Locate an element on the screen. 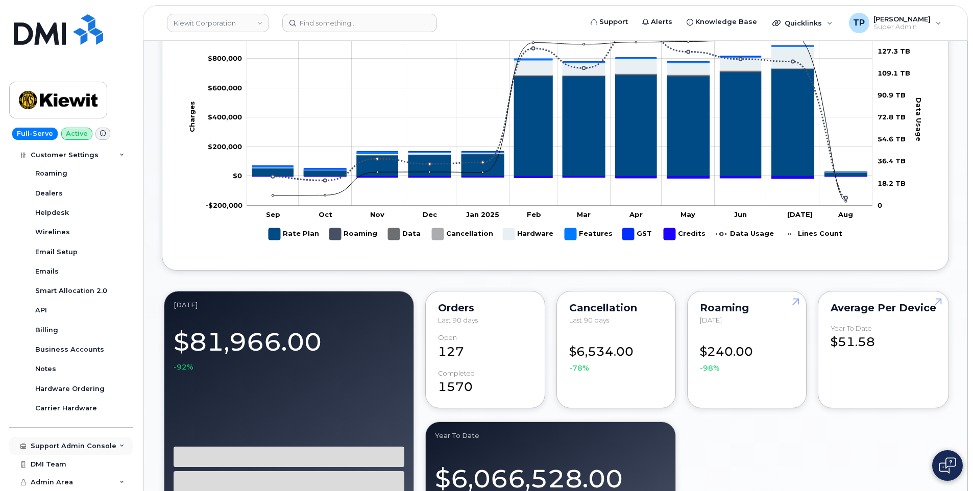 Image resolution: width=973 pixels, height=491 pixels. div: Quicklinks is located at coordinates (802, 23).